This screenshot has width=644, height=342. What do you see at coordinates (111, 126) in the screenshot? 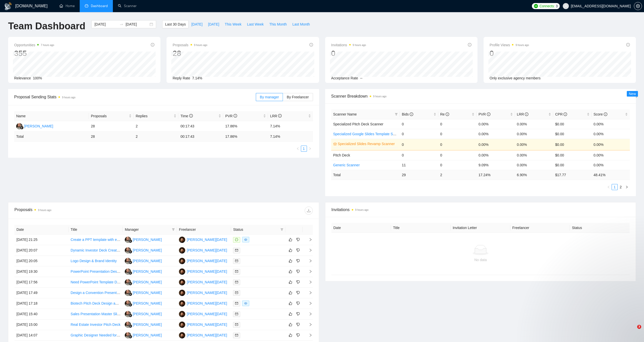
I see `td: 28` at bounding box center [111, 126].